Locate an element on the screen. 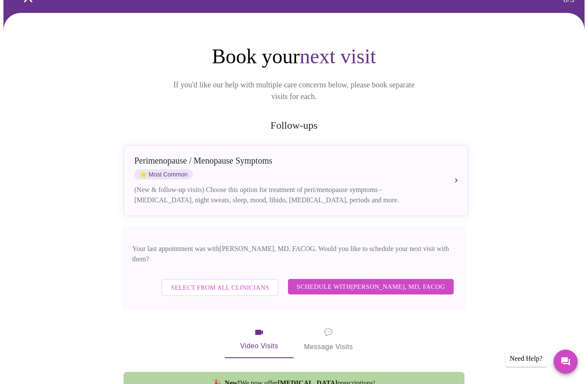  h2: Follow-ups is located at coordinates (294, 125).